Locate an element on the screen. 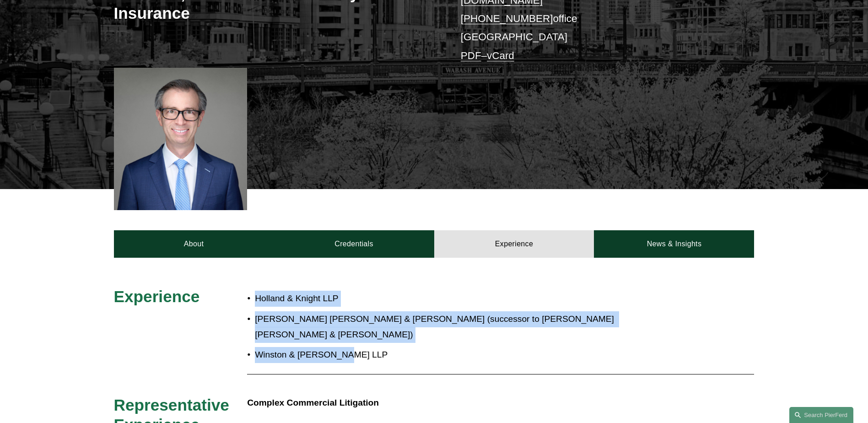  a: vCard is located at coordinates (500, 55).